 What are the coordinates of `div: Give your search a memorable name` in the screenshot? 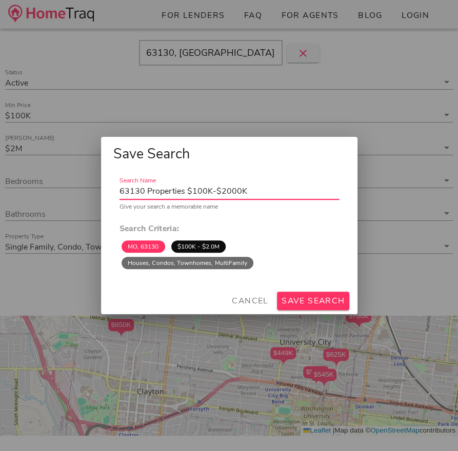 It's located at (229, 207).